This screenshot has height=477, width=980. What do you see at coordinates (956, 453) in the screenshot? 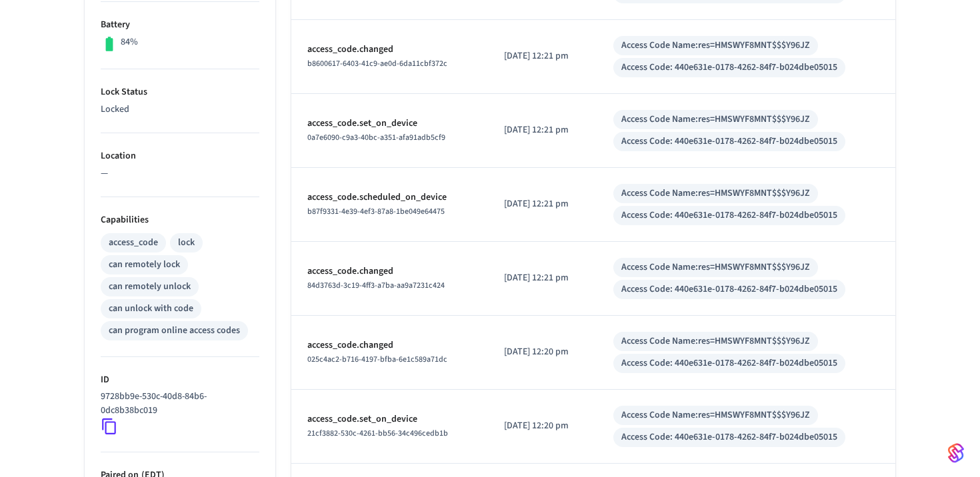
I see `img: SeamLogoGradient.69752ec5.svg` at bounding box center [956, 453].